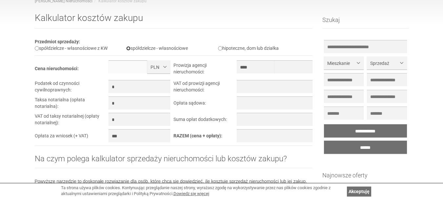 This screenshot has height=199, width=443. Describe the element at coordinates (341, 63) in the screenshot. I see `span: Mieszkanie` at that location.